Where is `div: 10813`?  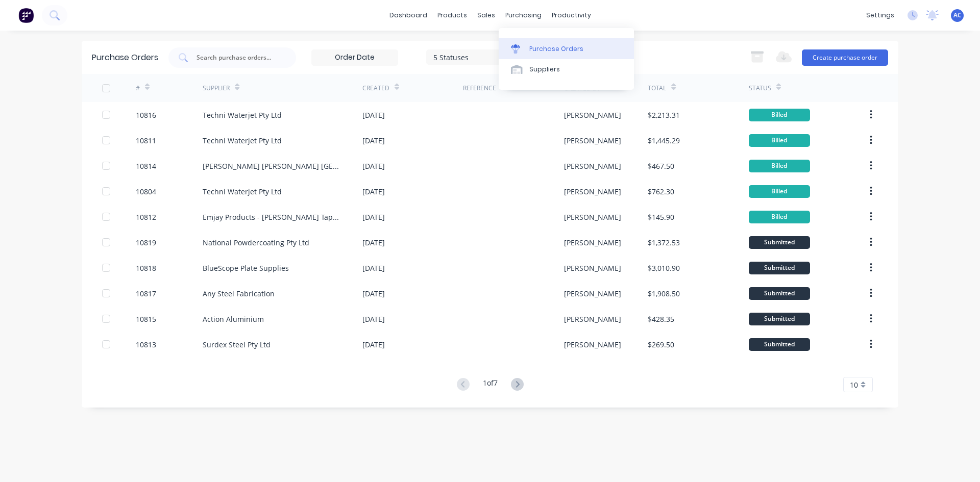 div: 10813 is located at coordinates (146, 344).